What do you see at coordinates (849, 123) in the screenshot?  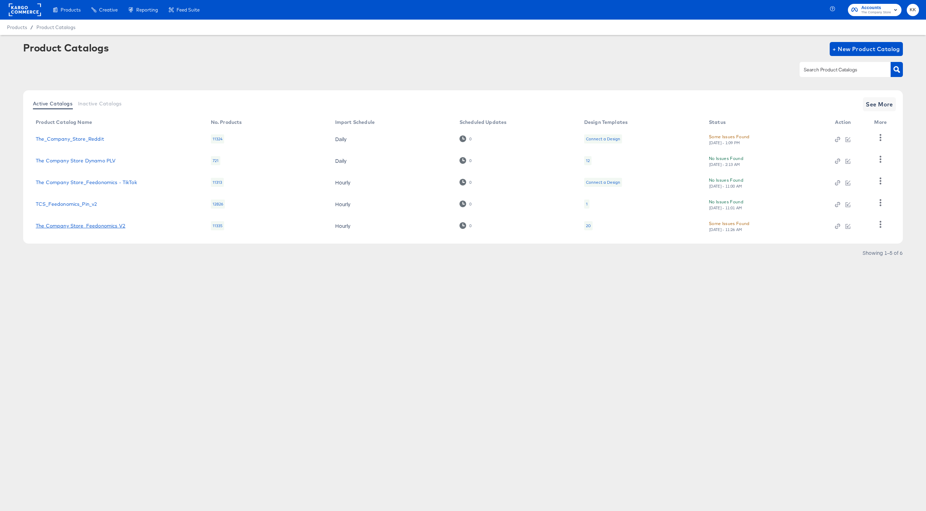 I see `th: Action` at bounding box center [849, 123].